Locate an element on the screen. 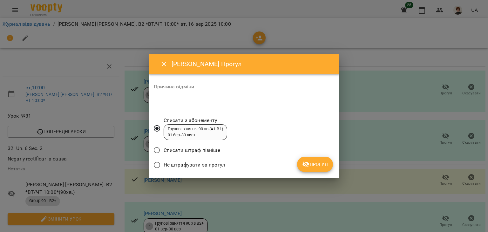  div: Групові заняття 90 хв (А1-В1) 01 бер - 30 лист is located at coordinates (195, 132).